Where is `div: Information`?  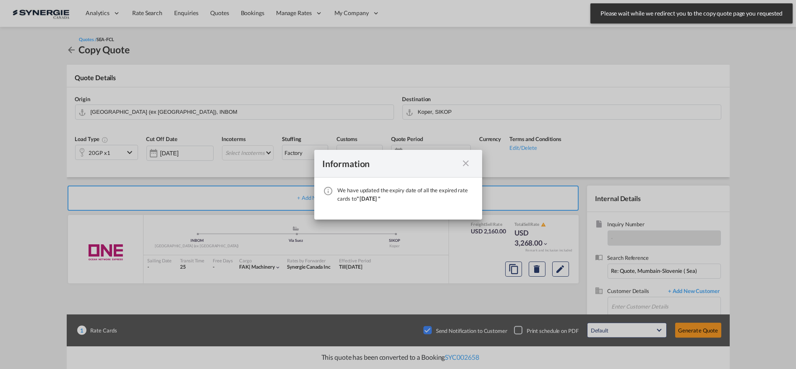 div: Information is located at coordinates (391, 163).